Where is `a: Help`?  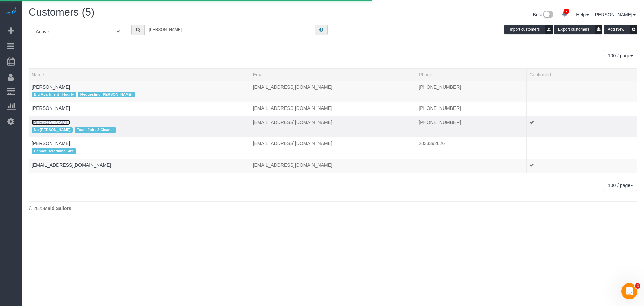
a: Help is located at coordinates (583, 15).